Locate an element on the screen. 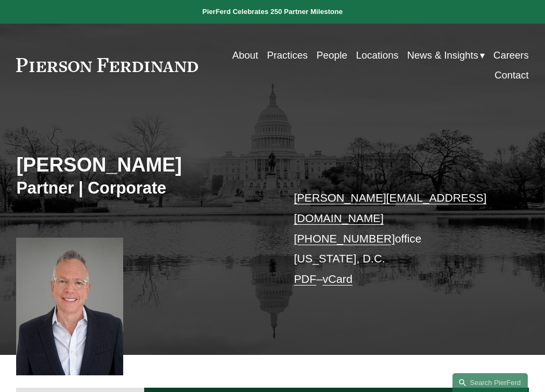  a: folder dropdown is located at coordinates (446, 55).